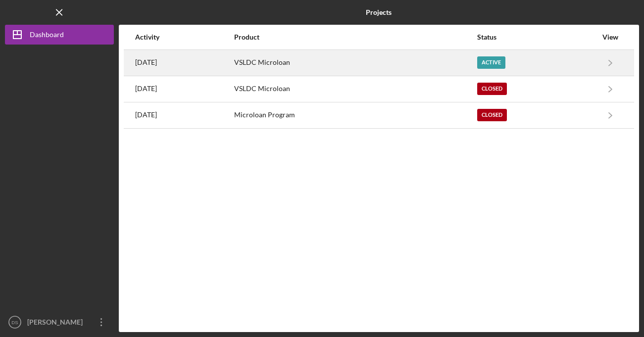  I want to click on time: 2023-06-23 00:40, so click(146, 115).